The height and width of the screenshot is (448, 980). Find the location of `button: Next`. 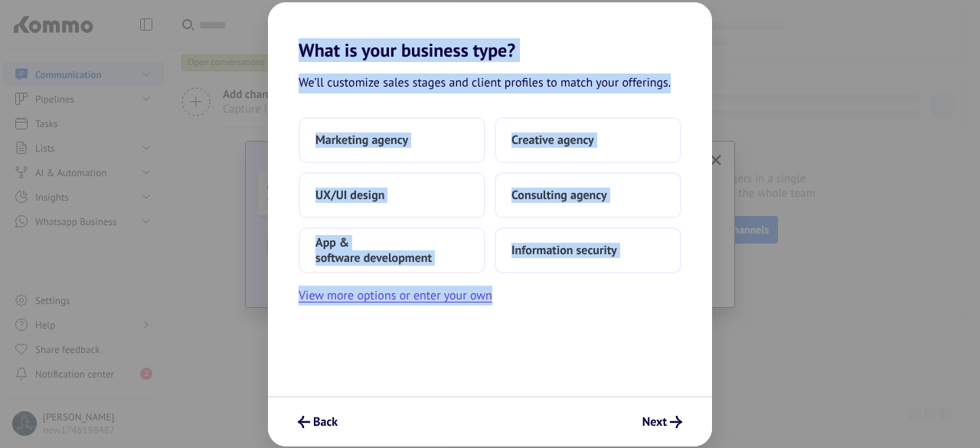

button: Next is located at coordinates (662, 422).